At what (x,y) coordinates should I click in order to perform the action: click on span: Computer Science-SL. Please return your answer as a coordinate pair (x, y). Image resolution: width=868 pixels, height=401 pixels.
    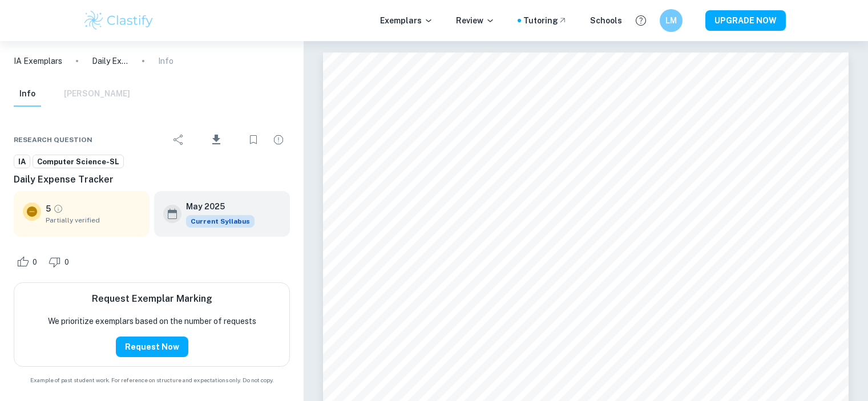
    Looking at the image, I should click on (78, 162).